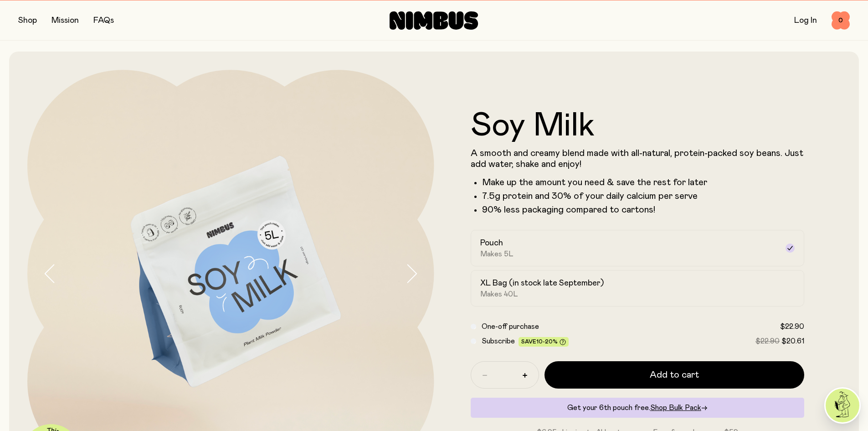 Image resolution: width=868 pixels, height=431 pixels. What do you see at coordinates (492, 243) in the screenshot?
I see `h2: Pouch` at bounding box center [492, 243].